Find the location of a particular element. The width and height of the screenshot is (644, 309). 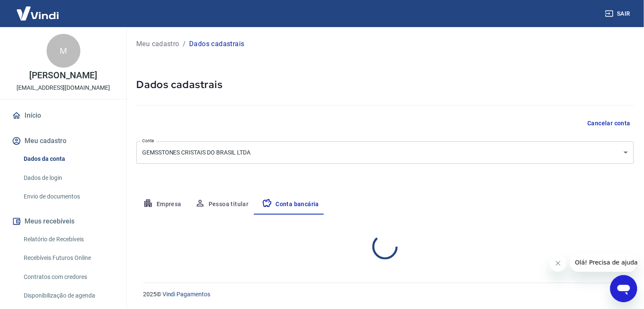

button: Meus recebíveis is located at coordinates (63, 221).